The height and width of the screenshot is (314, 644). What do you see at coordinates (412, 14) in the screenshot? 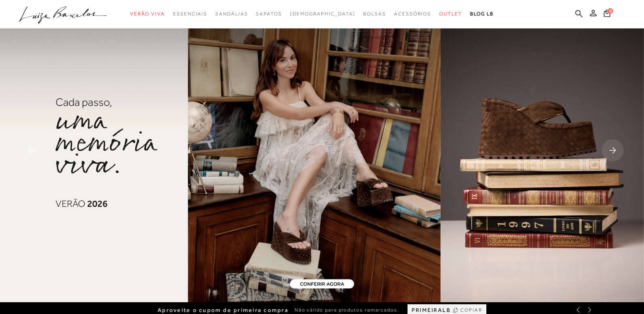
I see `span: Acessórios` at bounding box center [412, 14].